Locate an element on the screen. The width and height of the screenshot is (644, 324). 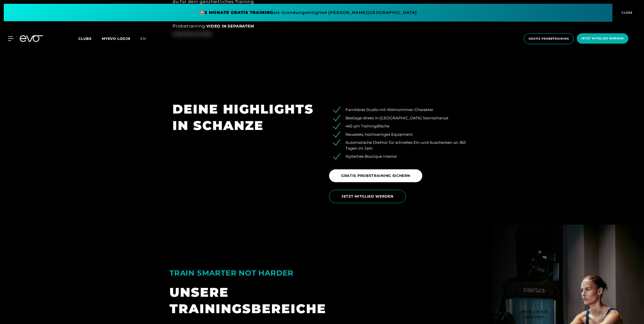
span: Gratis Probetraining is located at coordinates (549, 39).